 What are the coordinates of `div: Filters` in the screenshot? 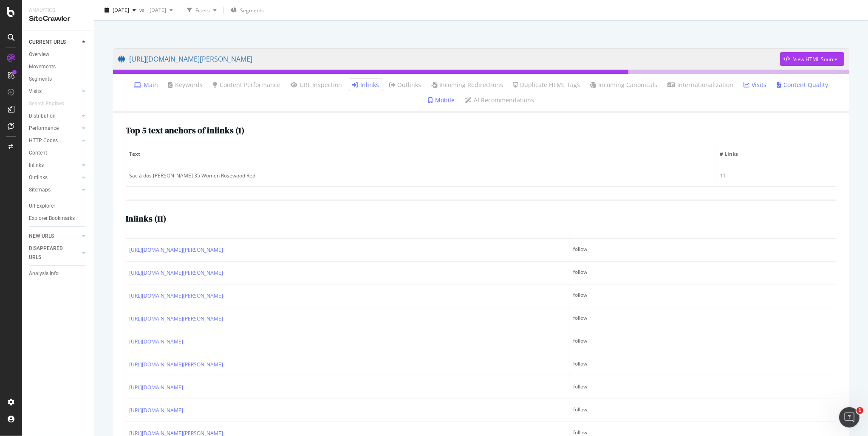 It's located at (202, 10).